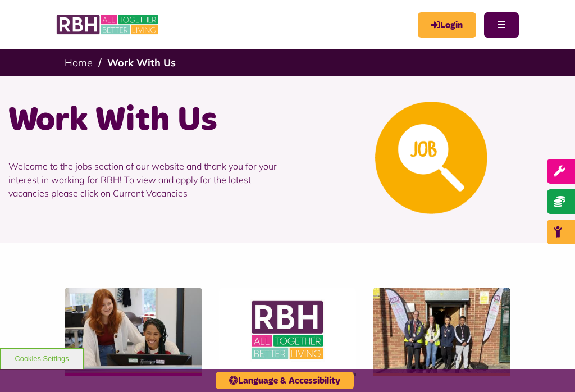  Describe the element at coordinates (502, 25) in the screenshot. I see `button: Navigation` at that location.